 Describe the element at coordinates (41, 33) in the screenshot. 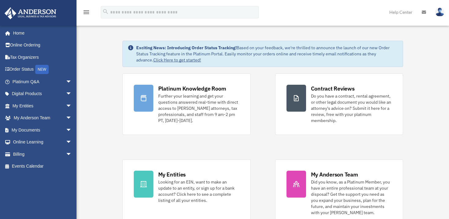

I see `a: Home` at that location.